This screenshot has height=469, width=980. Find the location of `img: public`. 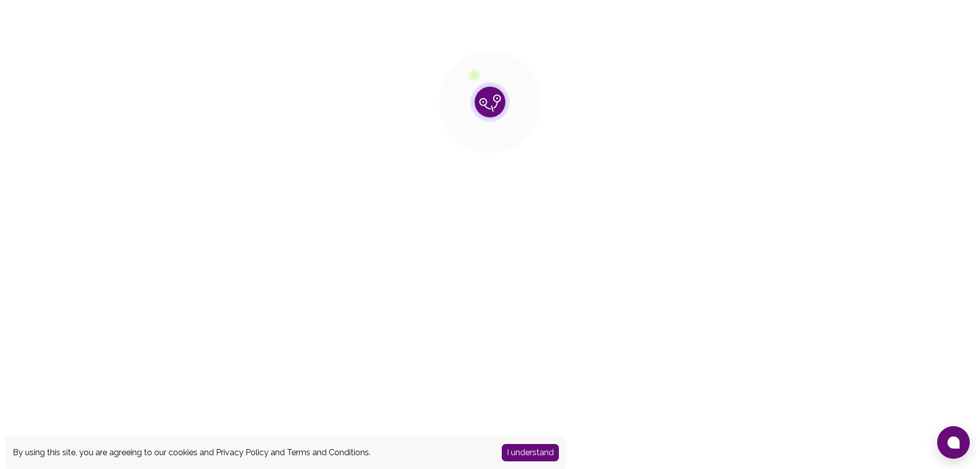

img: public is located at coordinates (490, 102).